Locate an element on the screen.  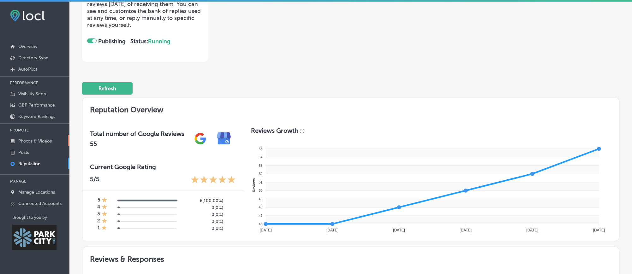
p: 5 /5 is located at coordinates (95, 180).